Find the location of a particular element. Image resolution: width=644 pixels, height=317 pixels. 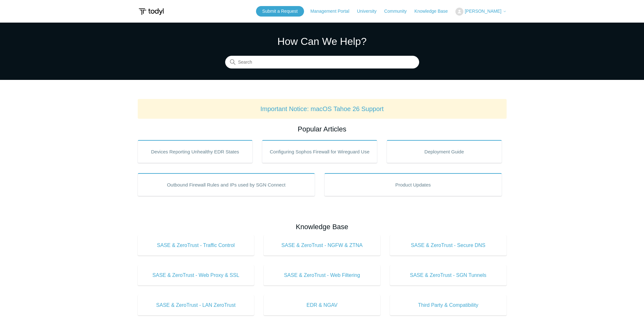

a: Community is located at coordinates (398, 11).